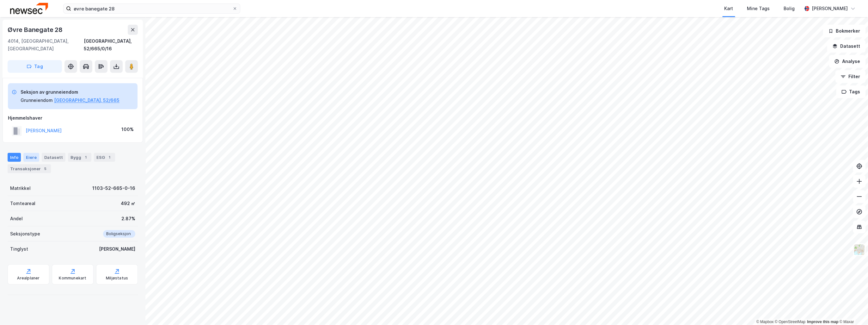 The height and width of the screenshot is (325, 868). Describe the element at coordinates (14, 157) in the screenshot. I see `div: Info` at that location.